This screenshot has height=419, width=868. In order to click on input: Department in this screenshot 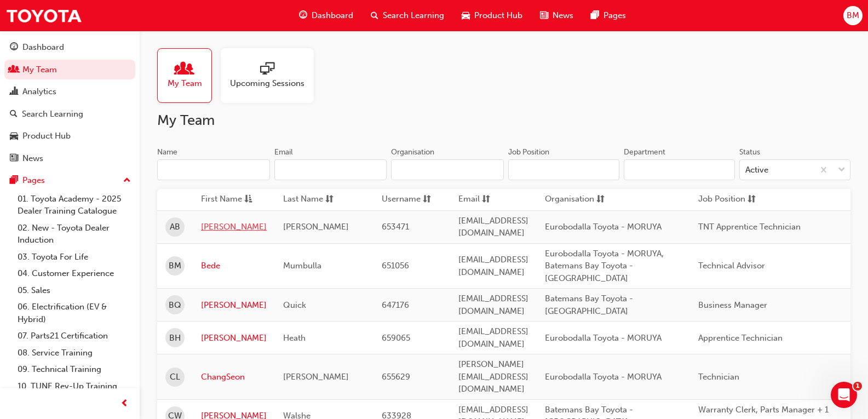, I will do `click(679, 170)`.